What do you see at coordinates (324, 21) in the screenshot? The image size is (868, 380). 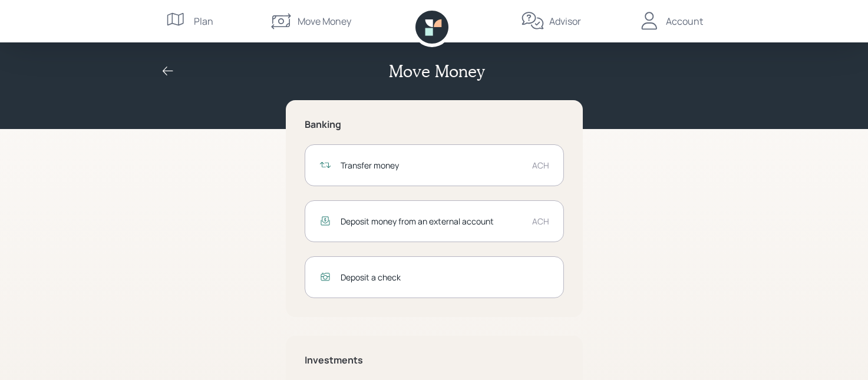 I see `div: Move Money` at bounding box center [324, 21].